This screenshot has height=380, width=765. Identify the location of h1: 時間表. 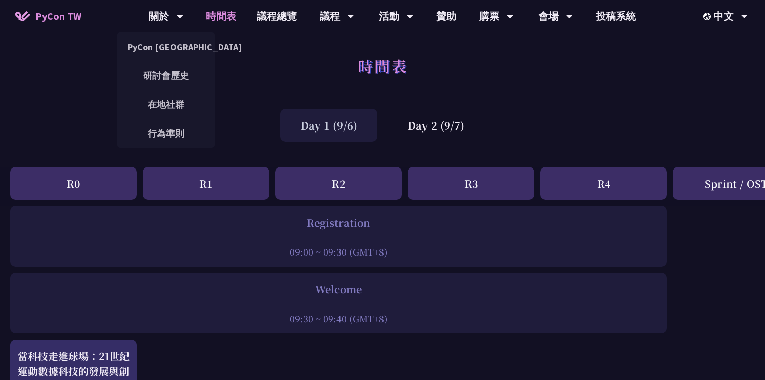
(382, 66).